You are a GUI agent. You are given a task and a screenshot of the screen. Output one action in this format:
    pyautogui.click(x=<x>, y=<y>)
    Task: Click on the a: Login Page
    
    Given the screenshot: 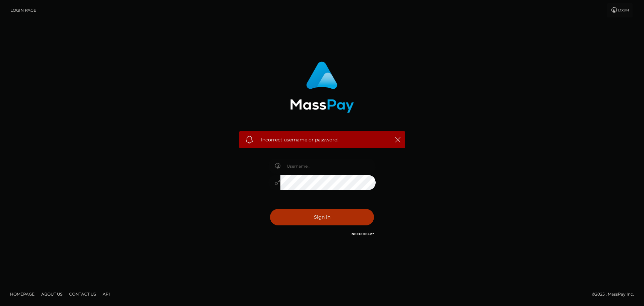 What is the action you would take?
    pyautogui.click(x=23, y=11)
    